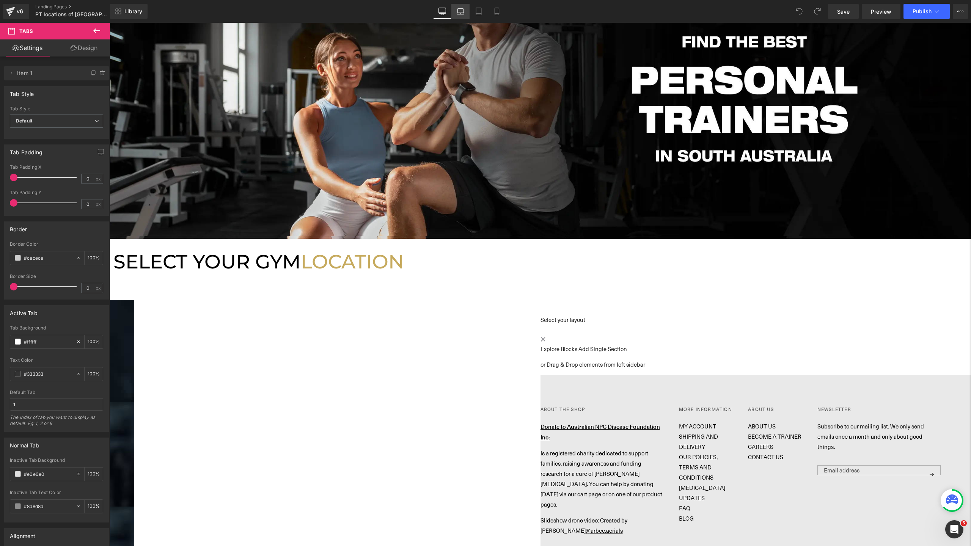  I want to click on a: Preview, so click(881, 11).